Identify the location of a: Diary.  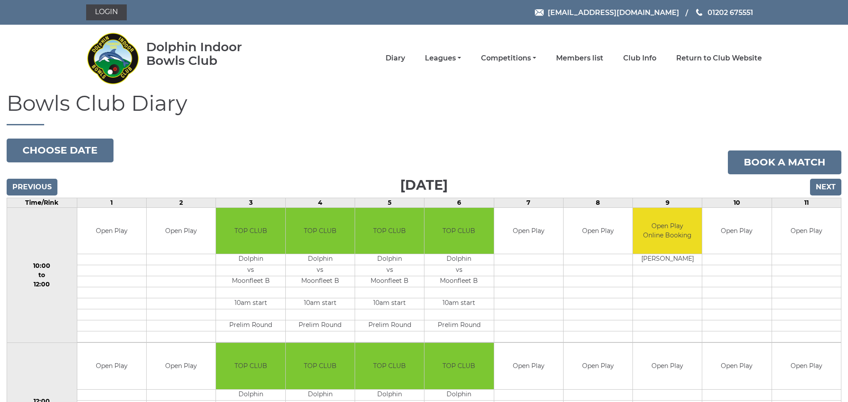
(395, 58).